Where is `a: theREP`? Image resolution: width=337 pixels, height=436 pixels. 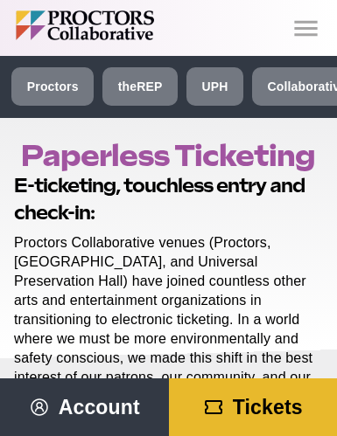
a: theREP is located at coordinates (140, 87).